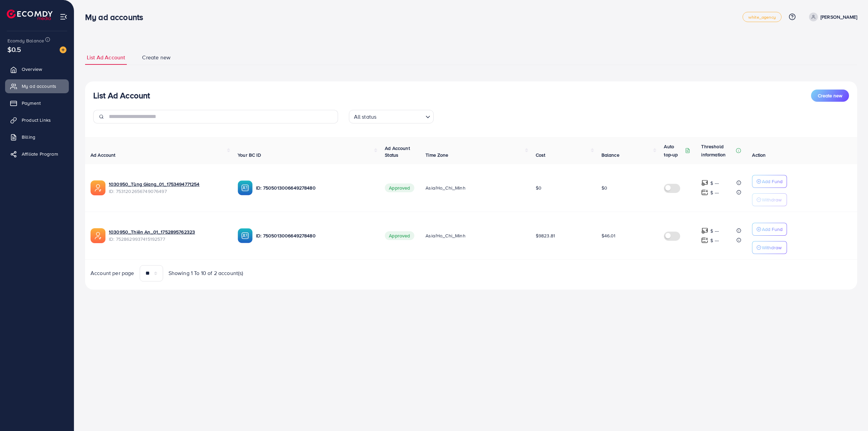 Image resolution: width=868 pixels, height=431 pixels. Describe the element at coordinates (37, 154) in the screenshot. I see `a: Affiliate Program` at that location.